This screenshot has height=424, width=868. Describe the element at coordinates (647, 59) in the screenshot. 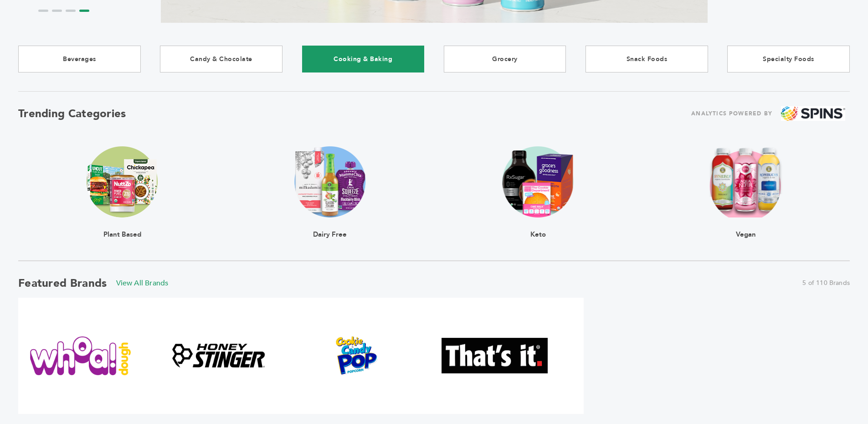

I see `a: Snack Foods` at that location.